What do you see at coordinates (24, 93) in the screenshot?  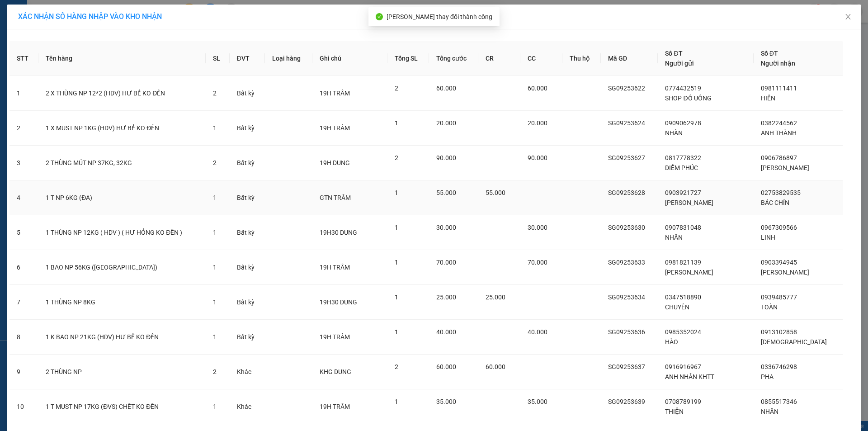 I see `td: 1` at bounding box center [24, 93].